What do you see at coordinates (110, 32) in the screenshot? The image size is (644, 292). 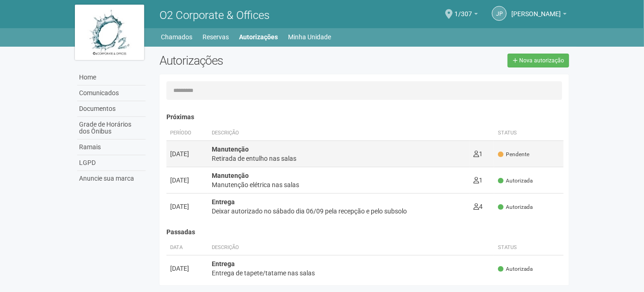 I see `img: logo.jpg` at bounding box center [110, 32].